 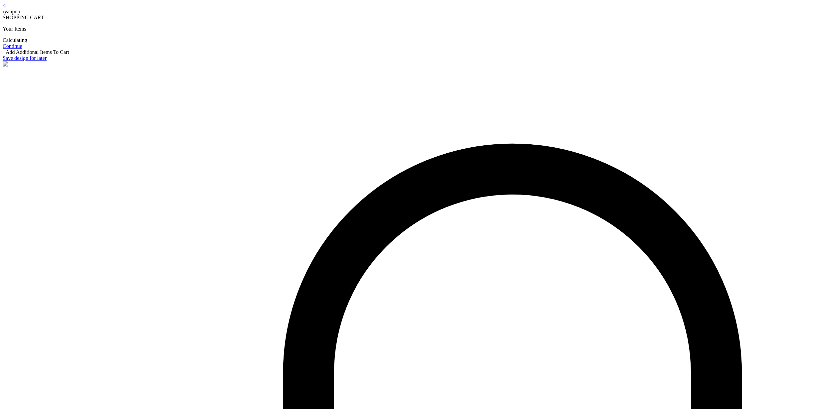 I want to click on div: ryanpop, so click(x=410, y=12).